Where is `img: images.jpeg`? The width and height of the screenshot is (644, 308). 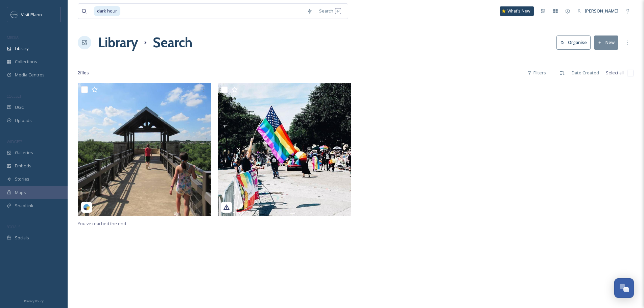
img: images.jpeg is located at coordinates (14, 14).